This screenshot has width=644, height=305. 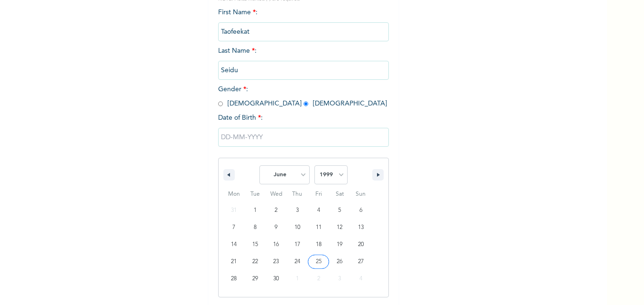 I want to click on button: 1, so click(x=255, y=210).